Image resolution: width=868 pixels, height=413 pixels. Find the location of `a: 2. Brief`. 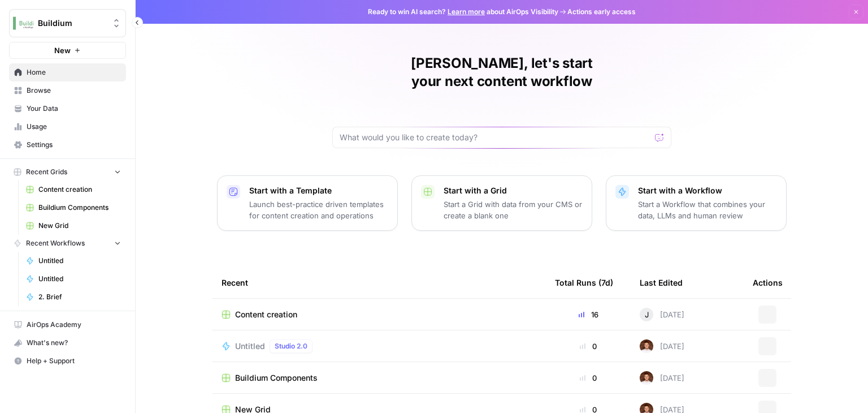

a: 2. Brief is located at coordinates (74, 297).